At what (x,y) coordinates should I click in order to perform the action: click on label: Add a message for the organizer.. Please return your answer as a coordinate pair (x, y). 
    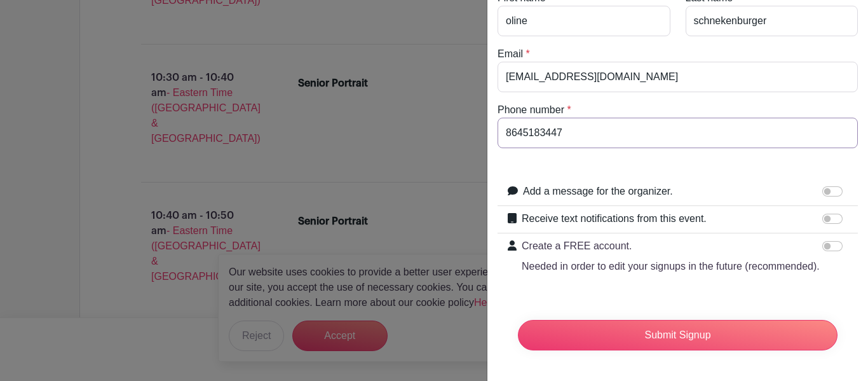
    Looking at the image, I should click on (598, 191).